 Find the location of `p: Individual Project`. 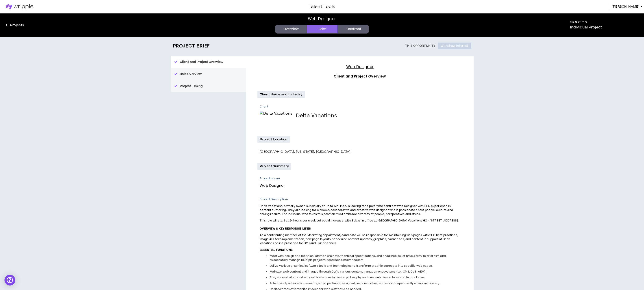

p: Individual Project is located at coordinates (586, 28).